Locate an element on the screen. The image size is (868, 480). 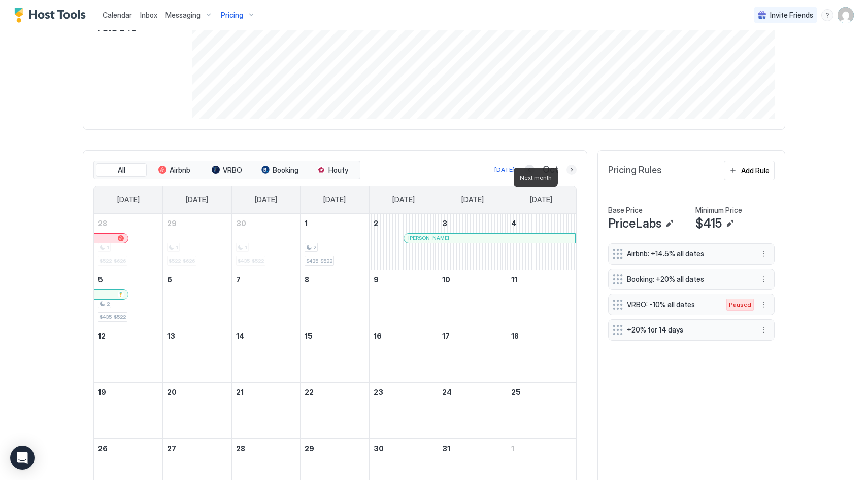
a: Thursday is located at coordinates (403, 200).